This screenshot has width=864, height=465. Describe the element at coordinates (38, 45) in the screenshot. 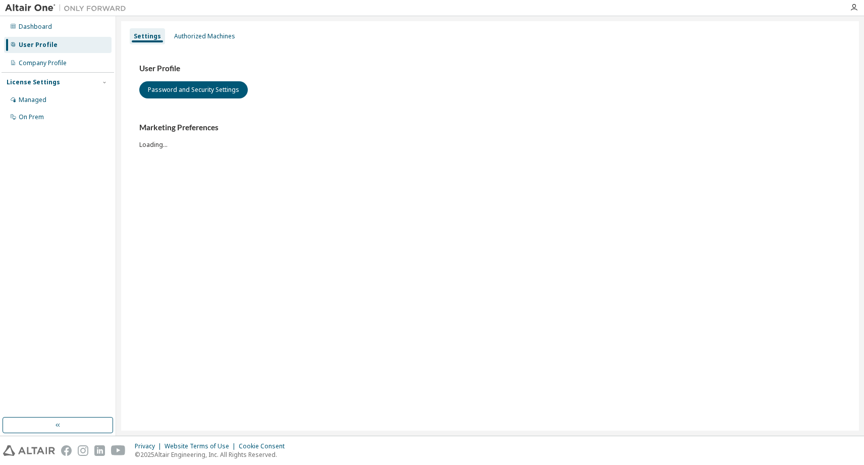

I see `div: User Profile` at that location.